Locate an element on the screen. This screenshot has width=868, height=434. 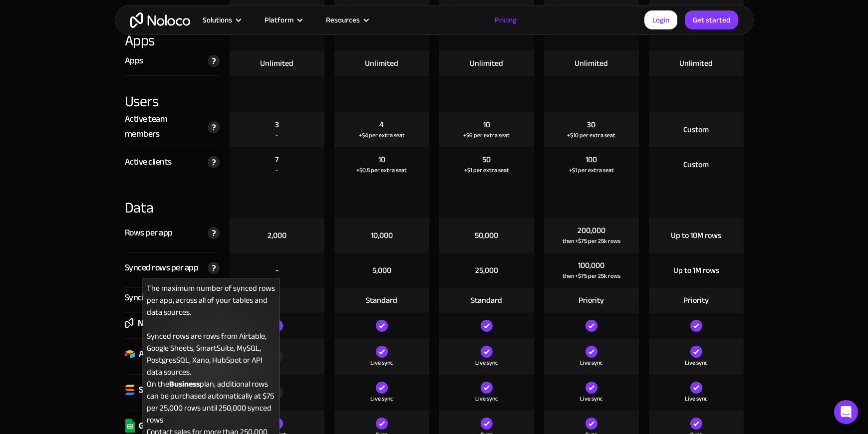
div: Google Sheets is located at coordinates (164, 426).